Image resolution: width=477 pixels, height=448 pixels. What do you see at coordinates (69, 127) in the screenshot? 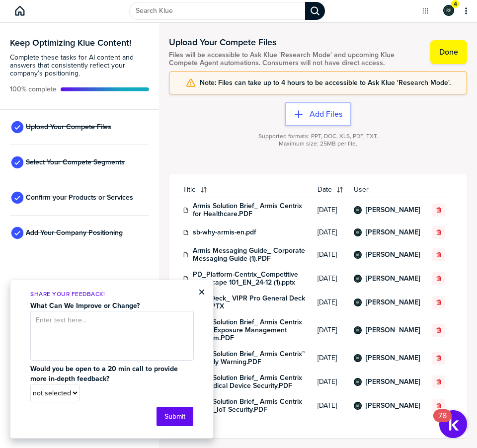
I see `span: Upload Your Compete Files` at bounding box center [69, 127].